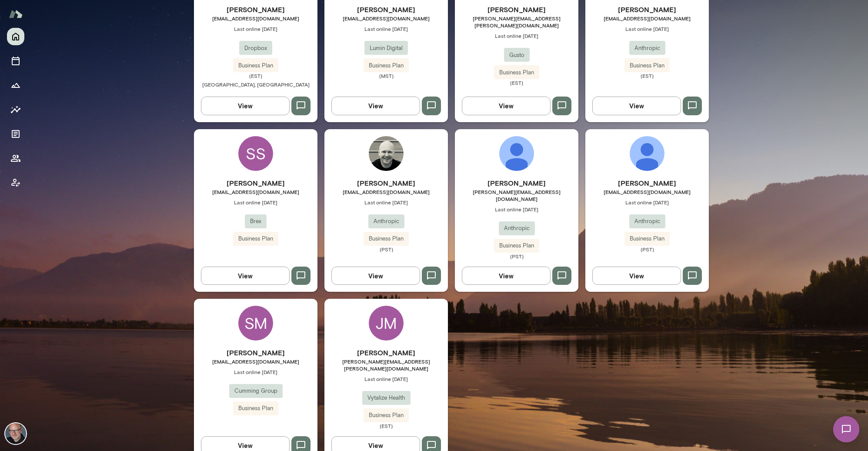 The image size is (868, 451). What do you see at coordinates (16, 158) in the screenshot?
I see `button: Members` at bounding box center [16, 158].